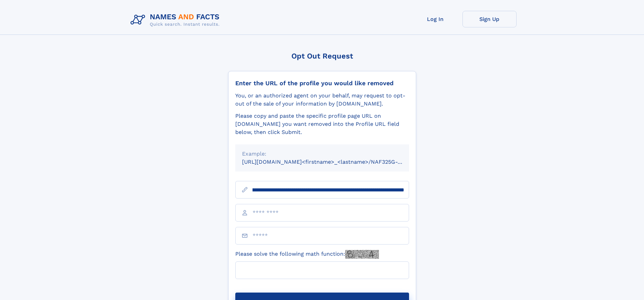 The width and height of the screenshot is (644, 300). Describe the element at coordinates (307, 254) in the screenshot. I see `label: Please solve the following math function:` at that location.